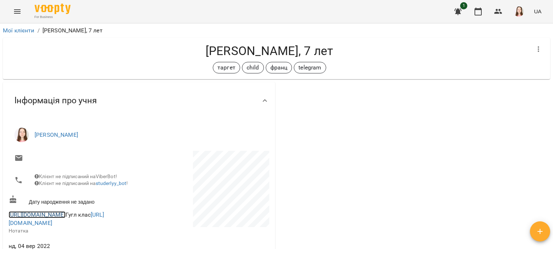 This screenshot has height=253, width=553. What do you see at coordinates (73, 200) in the screenshot?
I see `div: Дату народження не задано` at bounding box center [73, 200].